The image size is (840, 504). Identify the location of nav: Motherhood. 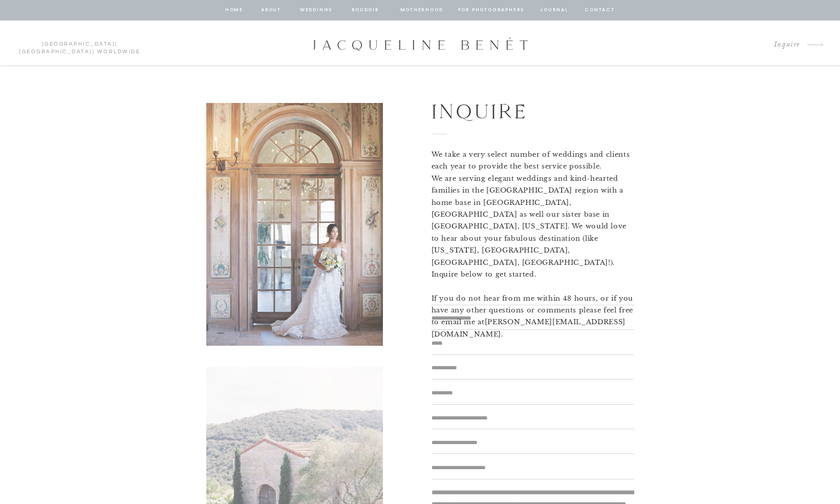
(421, 10).